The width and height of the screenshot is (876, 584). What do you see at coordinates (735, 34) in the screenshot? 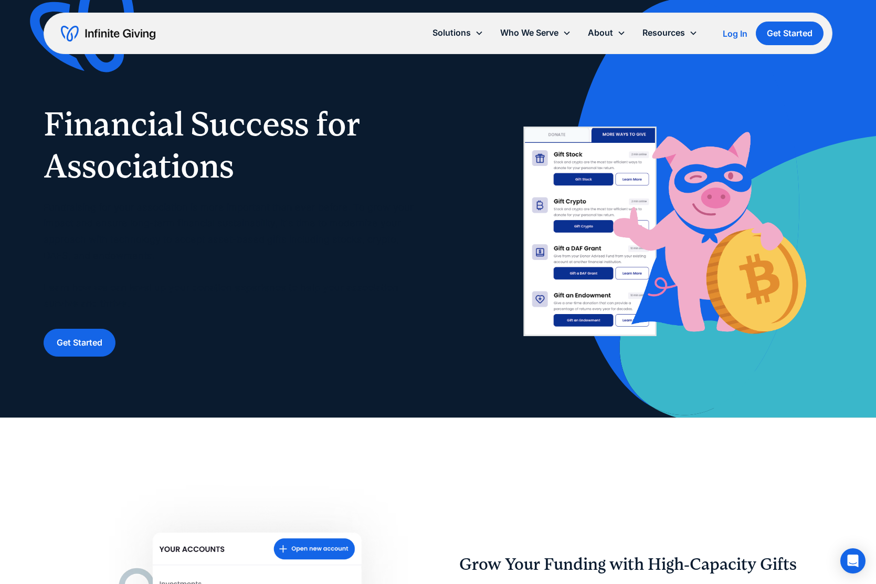
I see `div: Log In` at bounding box center [735, 34].